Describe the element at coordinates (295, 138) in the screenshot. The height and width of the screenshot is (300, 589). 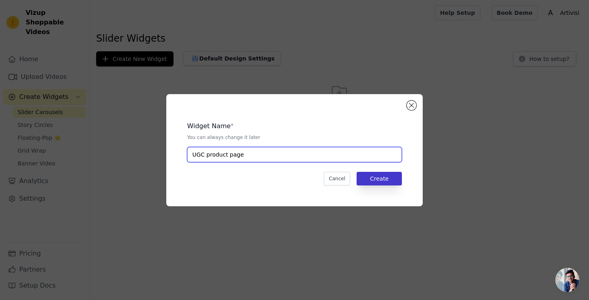
I see `p: You can always change it later` at that location.